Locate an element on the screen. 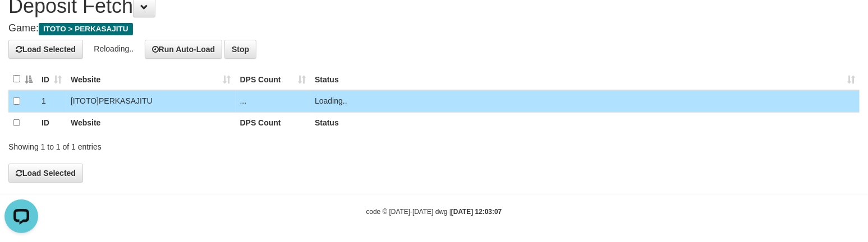 Image resolution: width=868 pixels, height=242 pixels. h4: Game: is located at coordinates (434, 28).